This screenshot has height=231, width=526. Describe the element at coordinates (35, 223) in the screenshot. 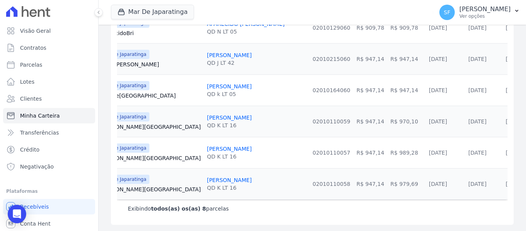

I see `span: Conta Hent` at that location.